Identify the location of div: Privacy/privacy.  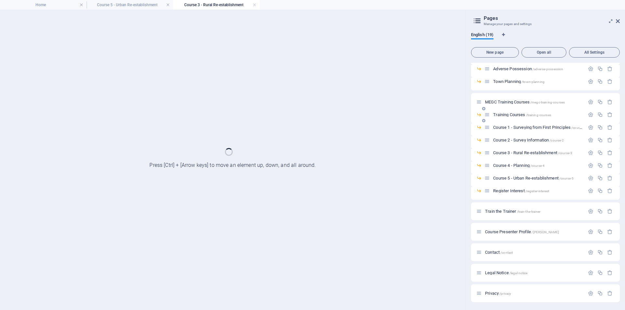
(534, 293).